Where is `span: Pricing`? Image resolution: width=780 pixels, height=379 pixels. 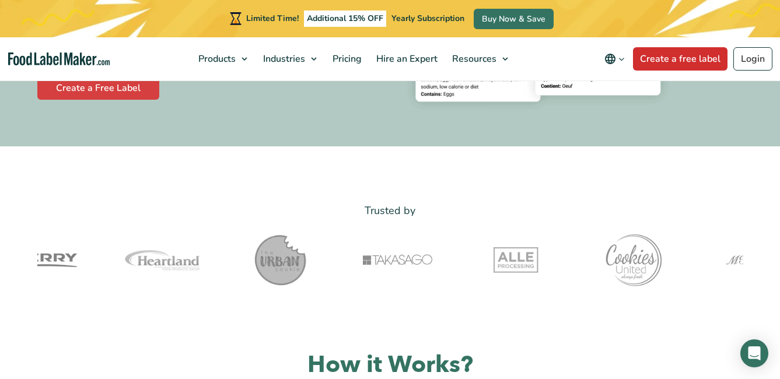 span: Pricing is located at coordinates (346, 59).